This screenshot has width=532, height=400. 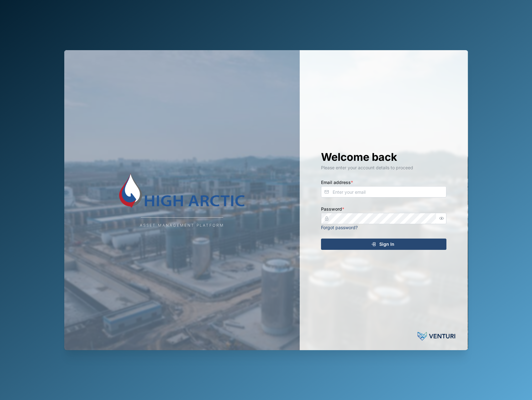 What do you see at coordinates (333, 209) in the screenshot?
I see `label: Password` at bounding box center [333, 209].